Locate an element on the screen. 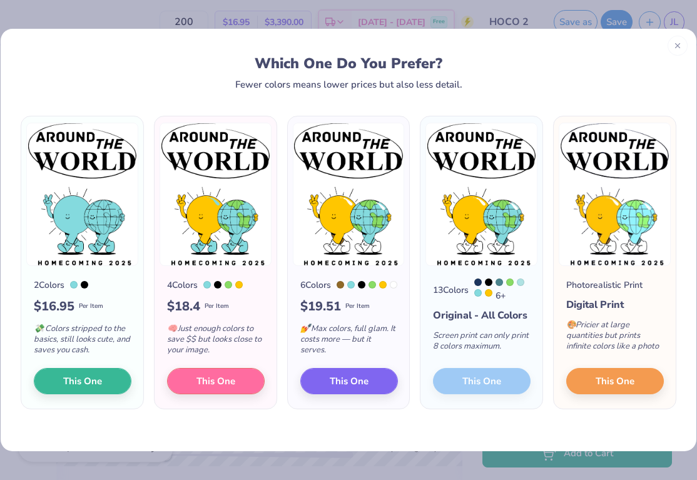  div: 2 Colors is located at coordinates (49, 285).